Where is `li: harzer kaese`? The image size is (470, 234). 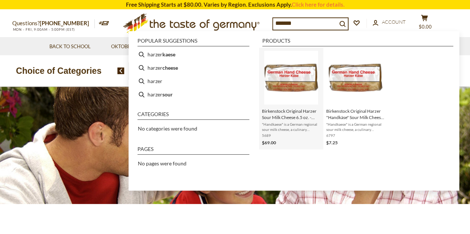
li: harzer kaese is located at coordinates (193, 55).